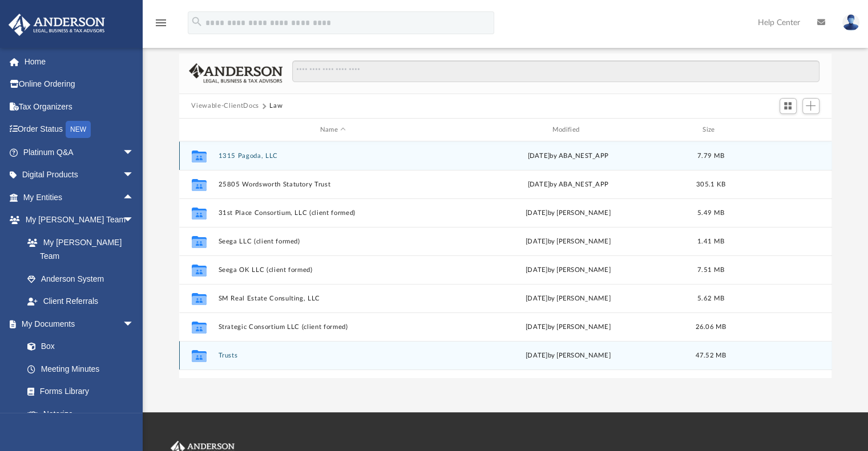 The height and width of the screenshot is (451, 868). I want to click on button: 31st Place Consortium, LLC (client formed), so click(333, 212).